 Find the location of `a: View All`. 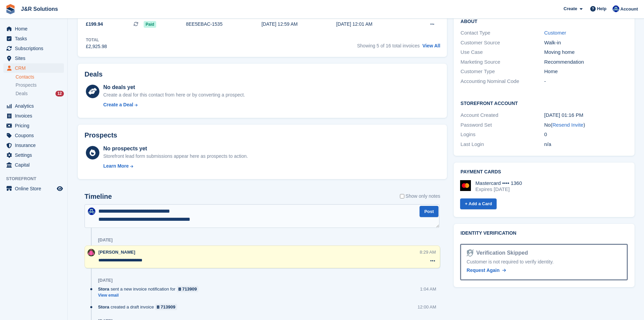

a: View All is located at coordinates (430, 46).